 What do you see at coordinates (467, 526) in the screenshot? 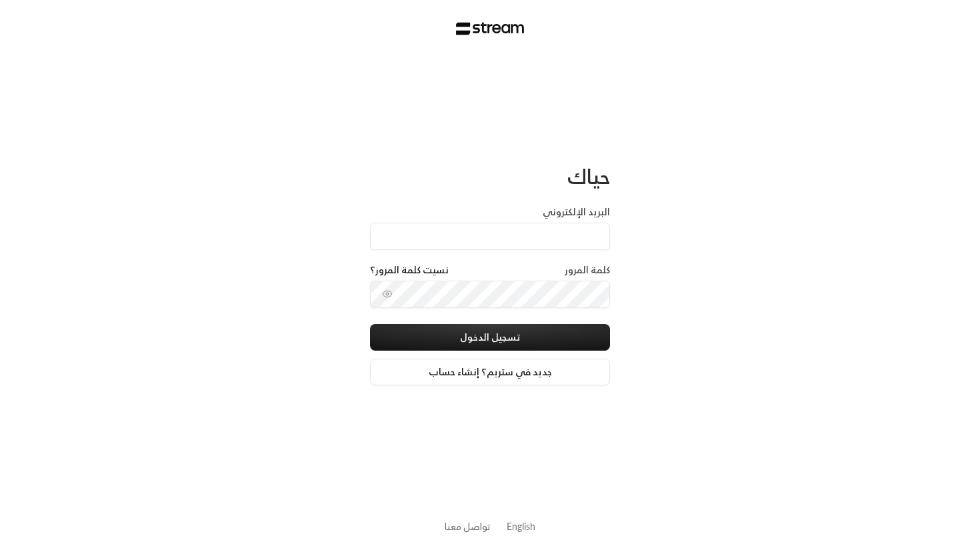
I see `button: تواصل معنا` at bounding box center [467, 526].